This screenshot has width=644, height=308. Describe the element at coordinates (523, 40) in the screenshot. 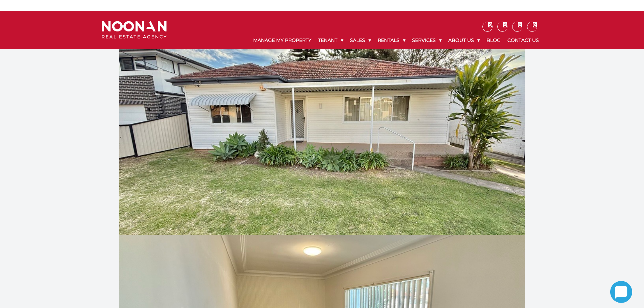

I see `a: Contact Us` at that location.